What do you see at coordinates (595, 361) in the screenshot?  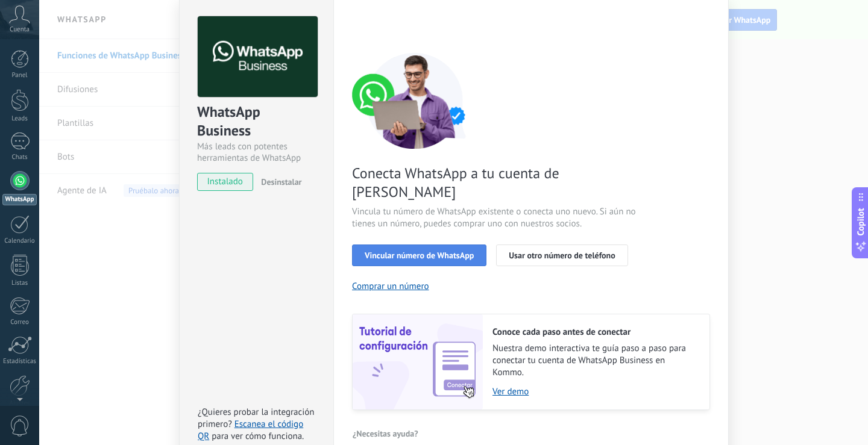 I see `span: Nuestra demo interactiva te guía paso a paso para conectar tu cuenta de WhatsApp Business en Kommo.` at bounding box center [595, 361].